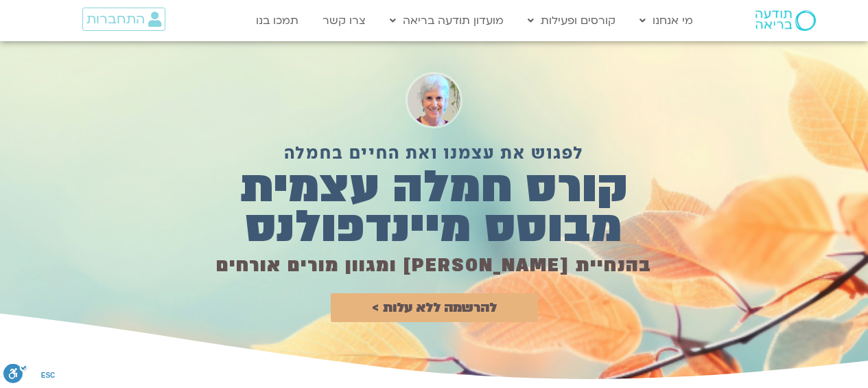 The width and height of the screenshot is (868, 388). Describe the element at coordinates (434, 207) in the screenshot. I see `h1: קורס חמלה עצמית מבוסס מיינדפולנס` at that location.